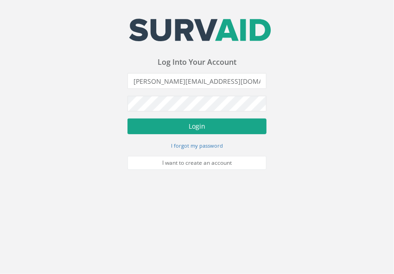 The image size is (394, 274). What do you see at coordinates (197, 81) in the screenshot?
I see `input: Email` at bounding box center [197, 81].